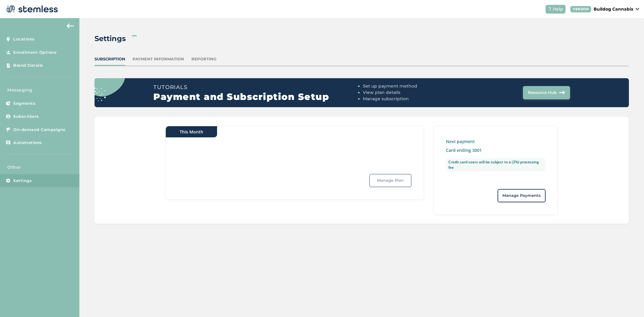 The image size is (644, 317). Describe the element at coordinates (22, 181) in the screenshot. I see `span: Settings` at that location.